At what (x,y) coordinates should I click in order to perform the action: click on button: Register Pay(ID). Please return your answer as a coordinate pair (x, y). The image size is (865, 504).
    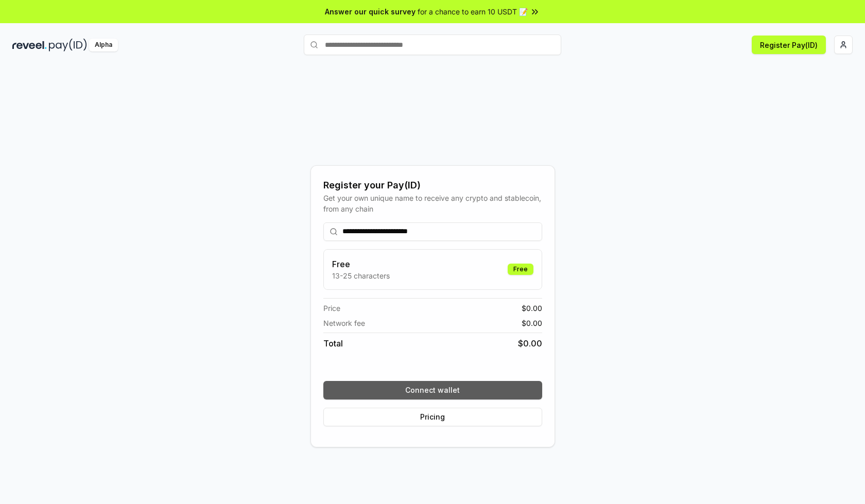
    Looking at the image, I should click on (789, 45).